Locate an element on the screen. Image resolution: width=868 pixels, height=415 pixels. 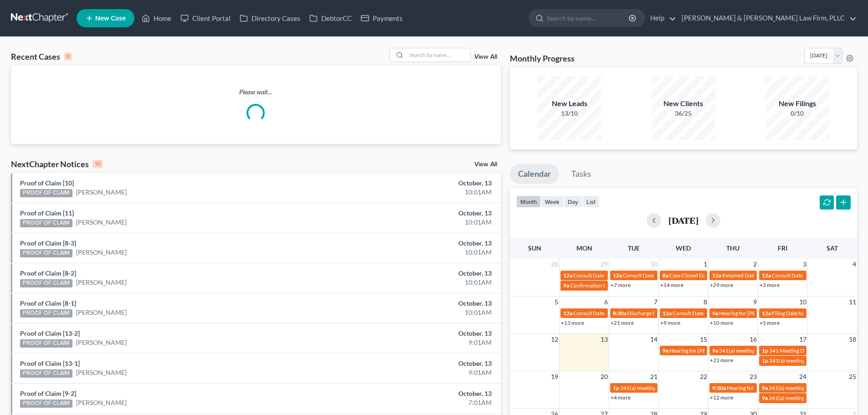
a: Directory Cases is located at coordinates (270, 18).